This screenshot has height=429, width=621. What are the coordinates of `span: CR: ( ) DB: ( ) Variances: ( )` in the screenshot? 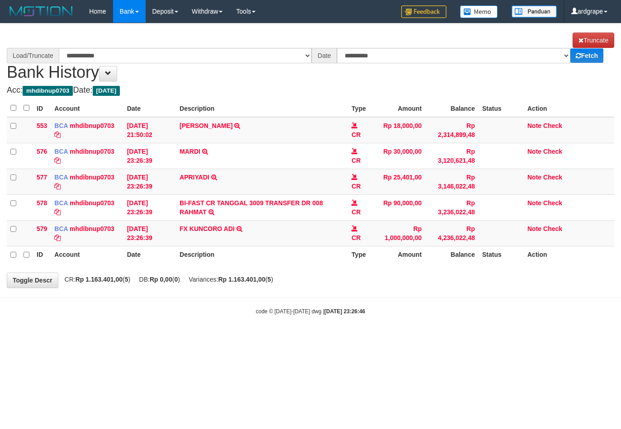 It's located at (167, 280).